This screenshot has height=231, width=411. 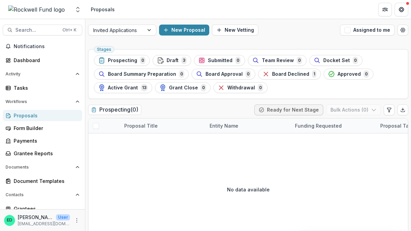 What do you see at coordinates (183, 88) in the screenshot?
I see `span: Grant Close` at bounding box center [183, 88].